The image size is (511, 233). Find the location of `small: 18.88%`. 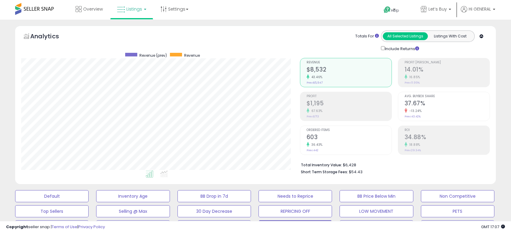

small: 18.88% is located at coordinates (413, 145).